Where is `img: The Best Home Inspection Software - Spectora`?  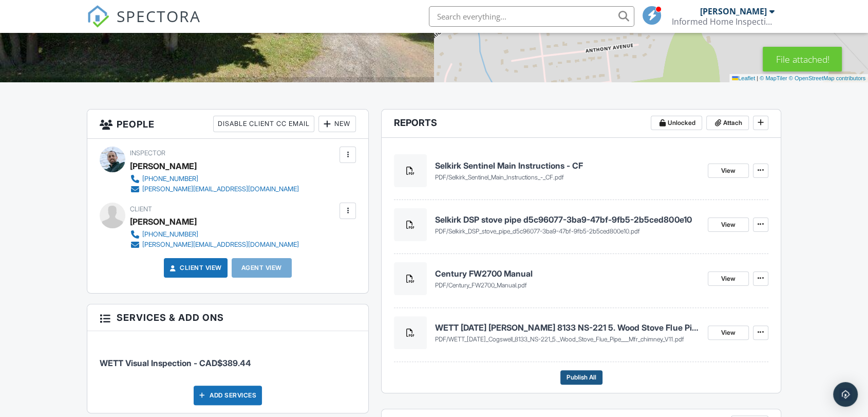 img: The Best Home Inspection Software - Spectora is located at coordinates (98, 16).